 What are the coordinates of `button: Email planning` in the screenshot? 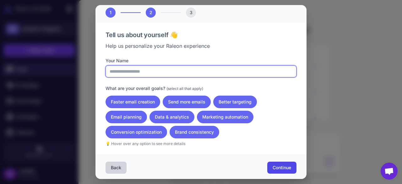 It's located at (126, 117).